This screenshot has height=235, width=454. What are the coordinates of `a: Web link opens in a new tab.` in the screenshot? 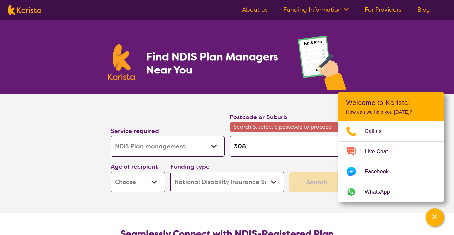 It's located at (391, 192).